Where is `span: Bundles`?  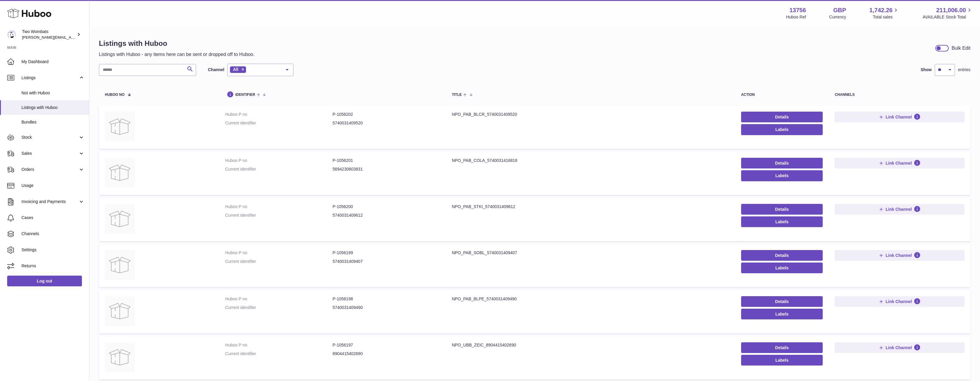
span: Bundles is located at coordinates (53, 122).